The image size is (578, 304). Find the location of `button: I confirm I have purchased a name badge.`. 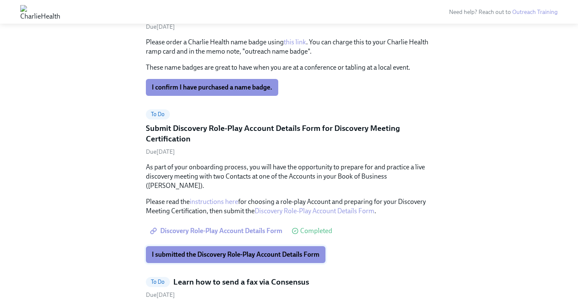

button: I confirm I have purchased a name badge. is located at coordinates (212, 87).